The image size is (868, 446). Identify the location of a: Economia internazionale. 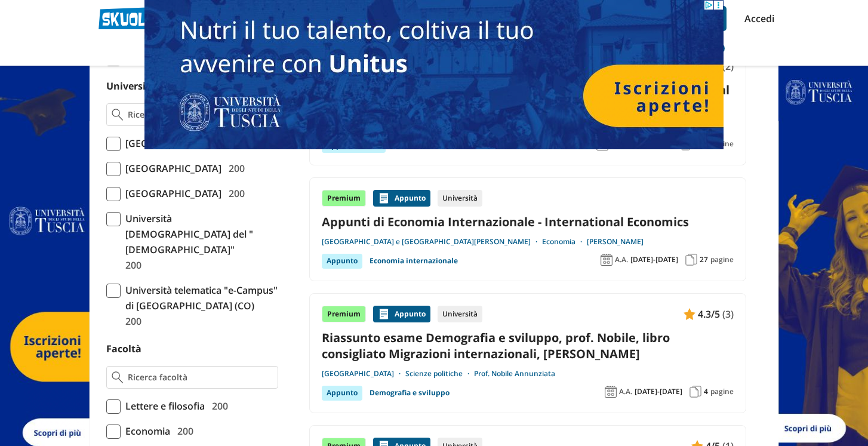
(413, 261).